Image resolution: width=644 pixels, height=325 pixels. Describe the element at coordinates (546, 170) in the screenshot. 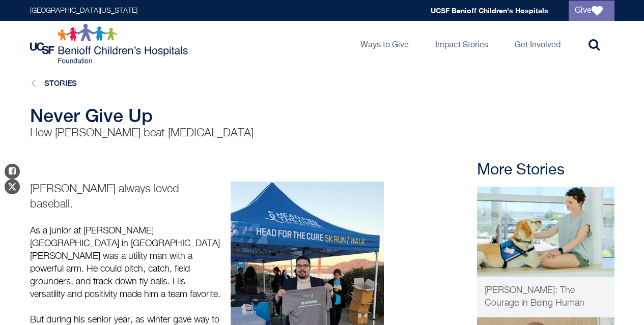

I see `h2: More Stories` at that location.